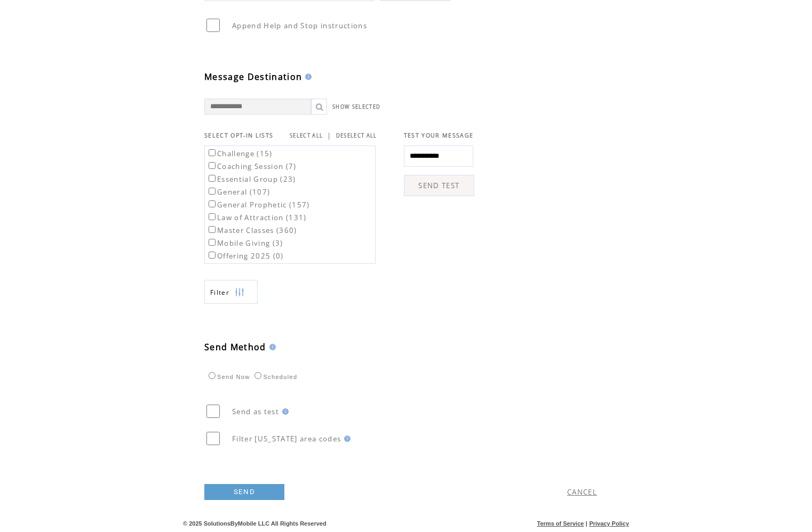 This screenshot has width=812, height=532. What do you see at coordinates (306, 136) in the screenshot?
I see `a: SELECT ALL` at bounding box center [306, 136].